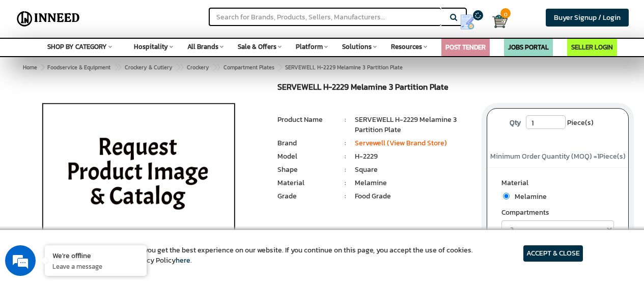  What do you see at coordinates (587, 17) in the screenshot?
I see `span: Buyer Signup / Login` at bounding box center [587, 17].